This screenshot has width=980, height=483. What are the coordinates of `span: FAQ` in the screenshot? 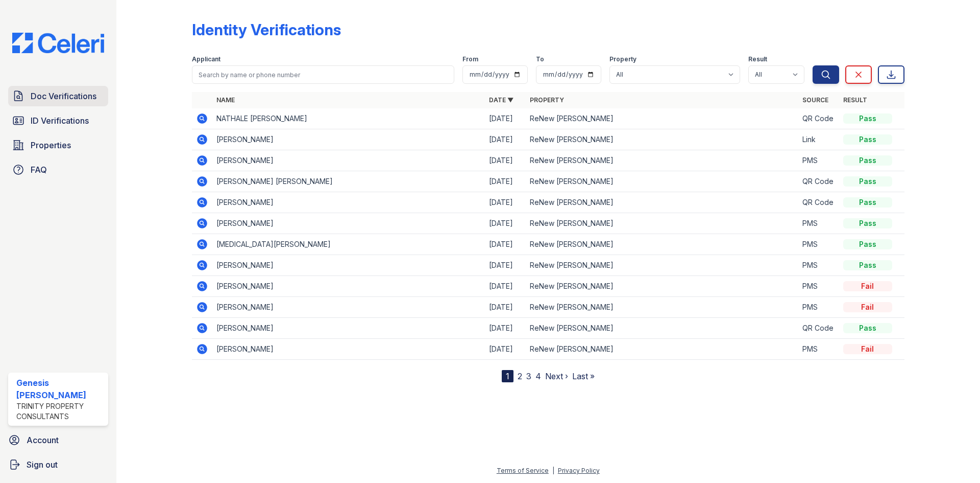 It's located at (39, 169).